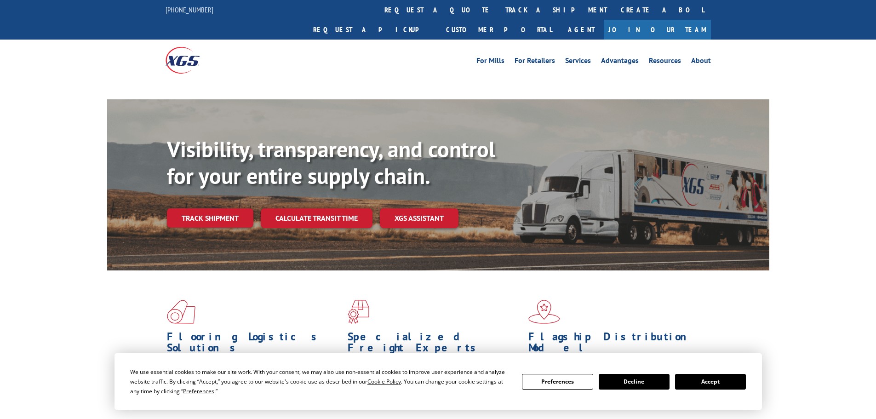  What do you see at coordinates (490, 62) in the screenshot?
I see `a: For Mills` at bounding box center [490, 62].